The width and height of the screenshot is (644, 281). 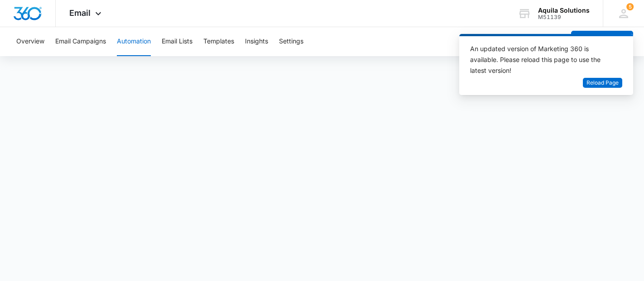 I want to click on div: notifications count, so click(x=630, y=7).